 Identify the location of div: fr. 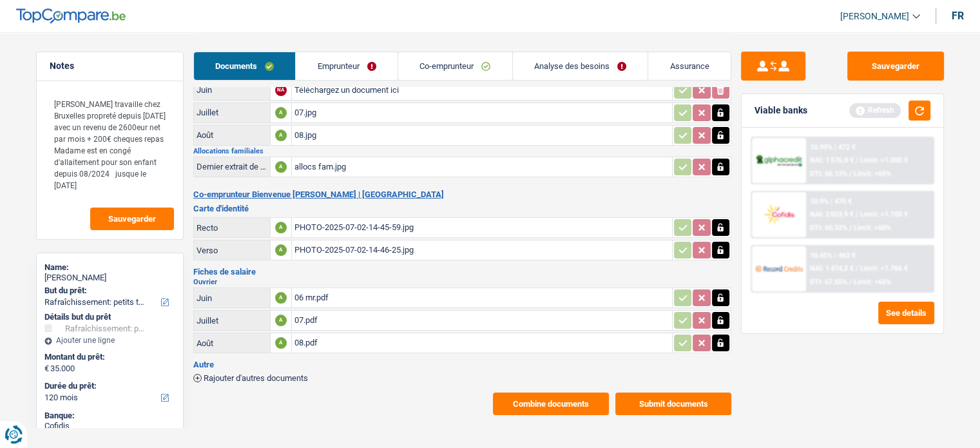
(958, 15).